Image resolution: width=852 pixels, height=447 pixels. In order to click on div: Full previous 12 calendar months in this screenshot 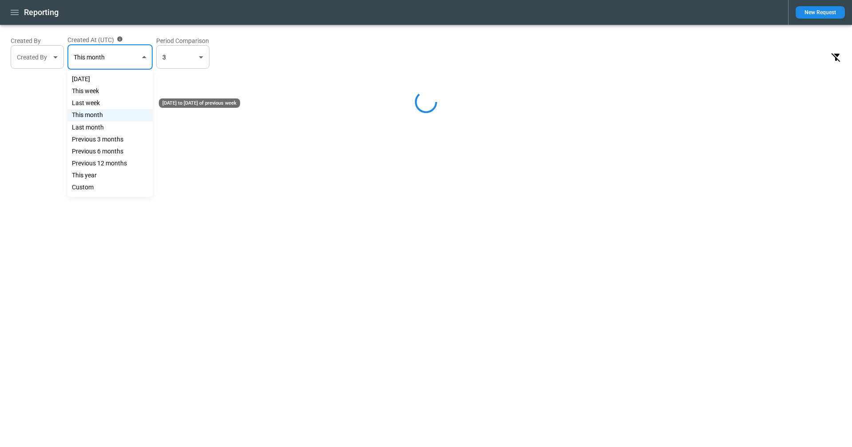, I will do `click(110, 163)`.